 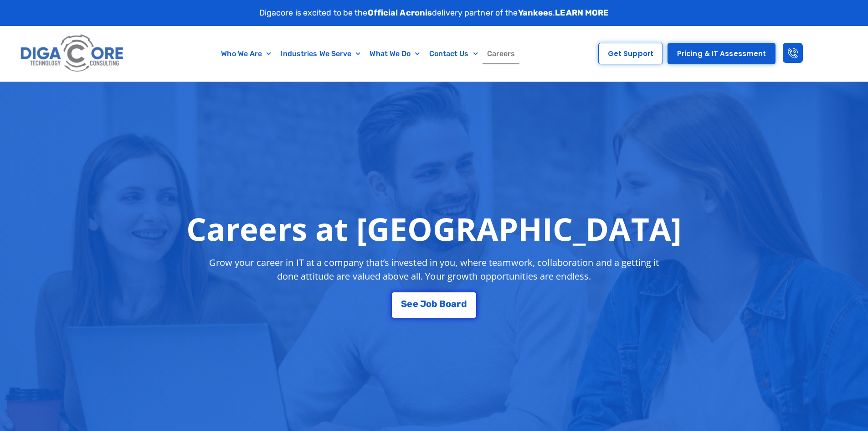 I want to click on a: Industries We Serve, so click(x=320, y=54).